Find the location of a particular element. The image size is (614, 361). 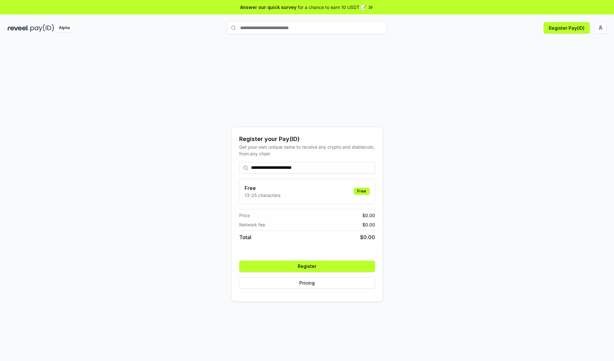

span: for a chance to earn 10 USDT 📝 is located at coordinates (332, 7).